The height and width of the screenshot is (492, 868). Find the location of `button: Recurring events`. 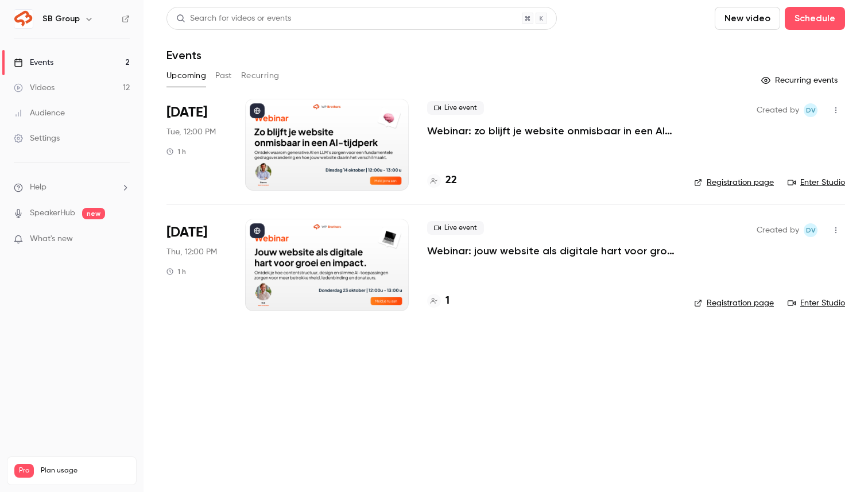

button: Recurring events is located at coordinates (801, 80).